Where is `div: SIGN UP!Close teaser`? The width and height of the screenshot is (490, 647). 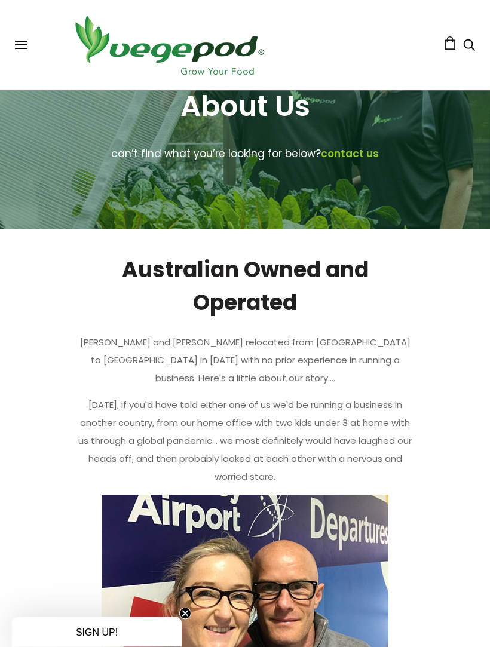
div: SIGN UP!Close teaser is located at coordinates (97, 632).